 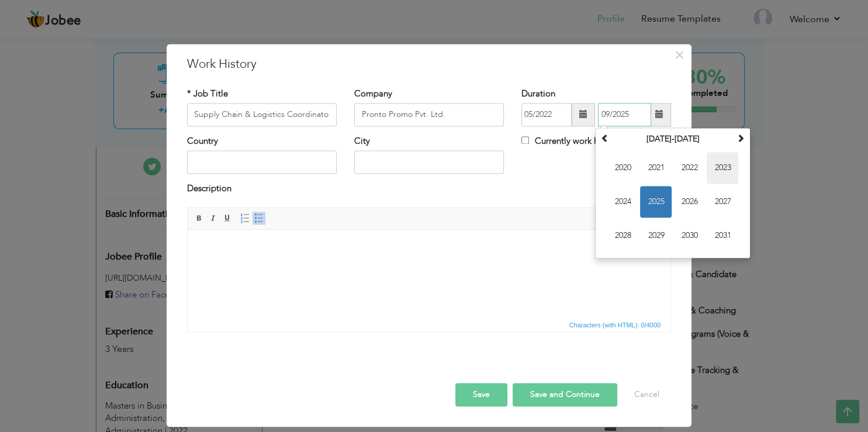 I want to click on button: Save and Continue, so click(x=564, y=395).